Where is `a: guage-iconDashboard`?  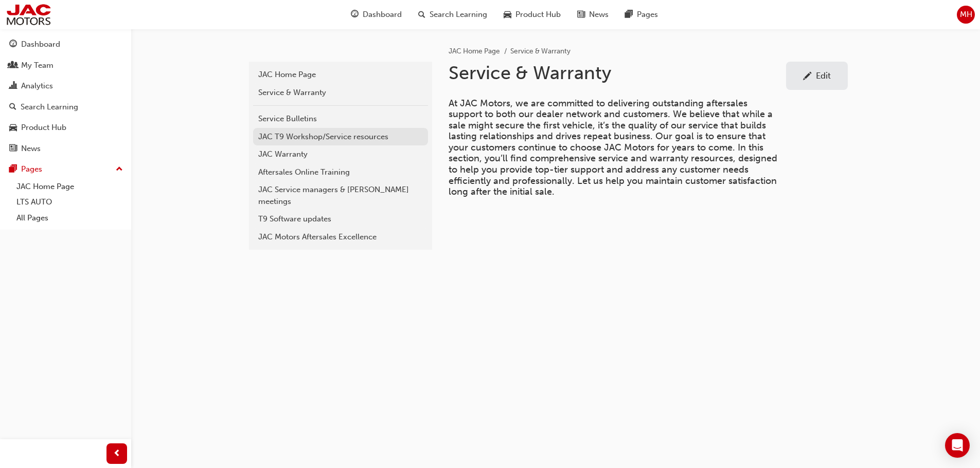 a: guage-iconDashboard is located at coordinates (376, 14).